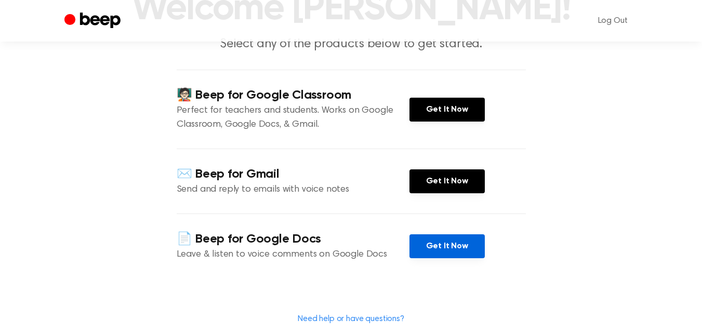 The image size is (702, 333). What do you see at coordinates (293, 174) in the screenshot?
I see `h4: ✉️ Beep for Gmail` at bounding box center [293, 174].